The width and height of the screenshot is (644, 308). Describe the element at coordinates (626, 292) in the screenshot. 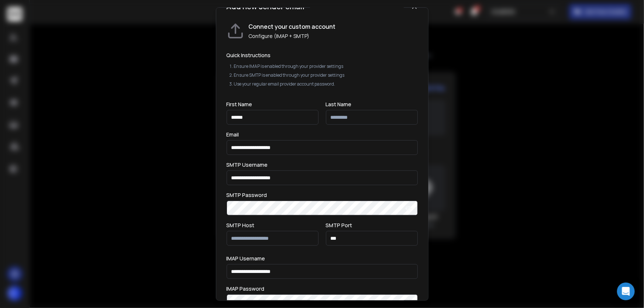

I see `div: Open Intercom Messenger` at that location.